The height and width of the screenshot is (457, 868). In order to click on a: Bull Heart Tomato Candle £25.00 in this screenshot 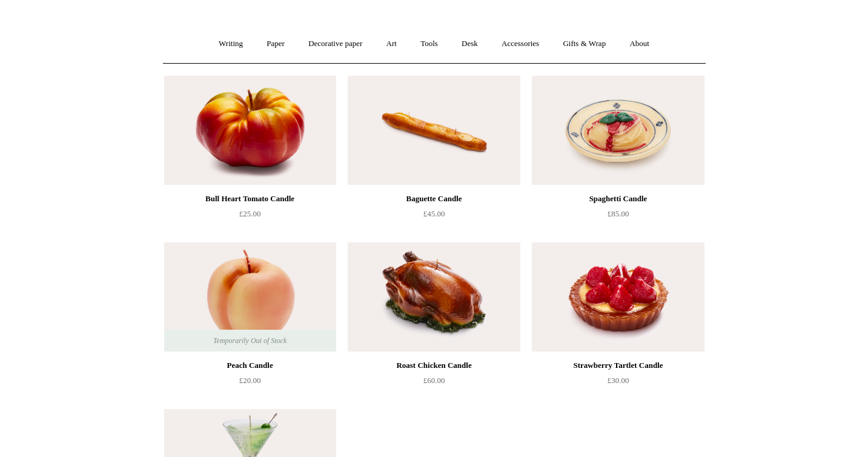, I will do `click(251, 216)`.